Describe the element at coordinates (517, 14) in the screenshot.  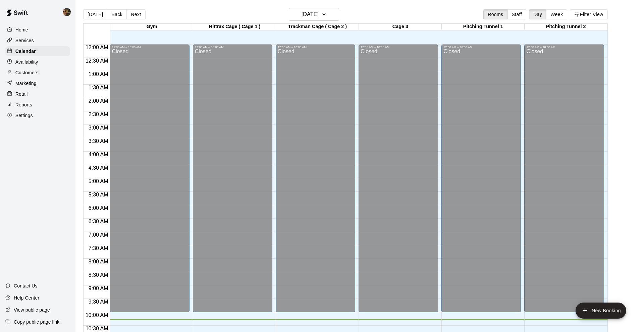
I see `button: Staff` at that location.